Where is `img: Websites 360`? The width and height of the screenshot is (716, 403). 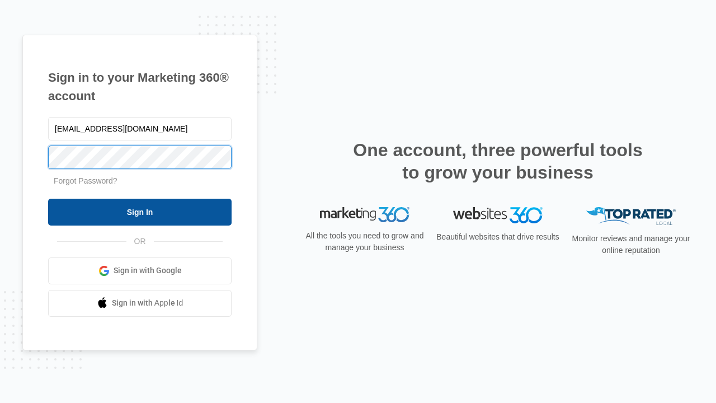 img: Websites 360 is located at coordinates (498, 215).